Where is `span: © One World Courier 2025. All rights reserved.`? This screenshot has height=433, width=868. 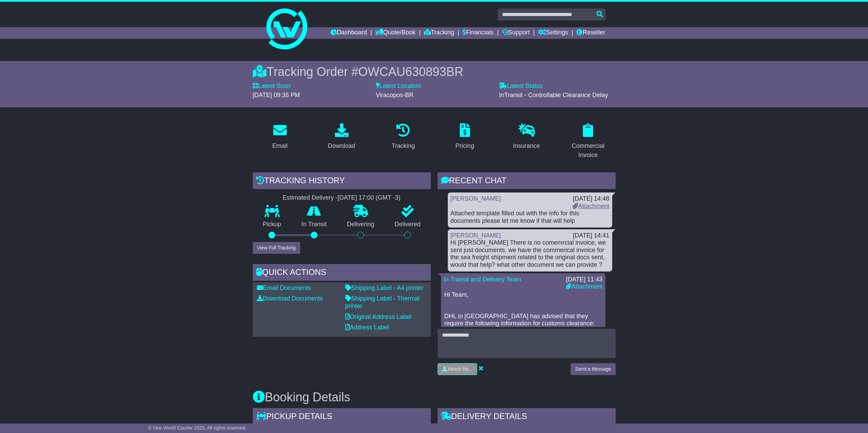 span: © One World Courier 2025. All rights reserved. is located at coordinates (197, 428).